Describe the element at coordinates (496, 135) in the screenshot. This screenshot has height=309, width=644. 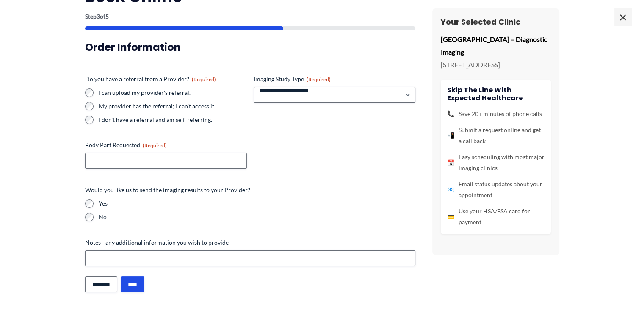
I see `li: Submit a request online and get a call back` at that location.